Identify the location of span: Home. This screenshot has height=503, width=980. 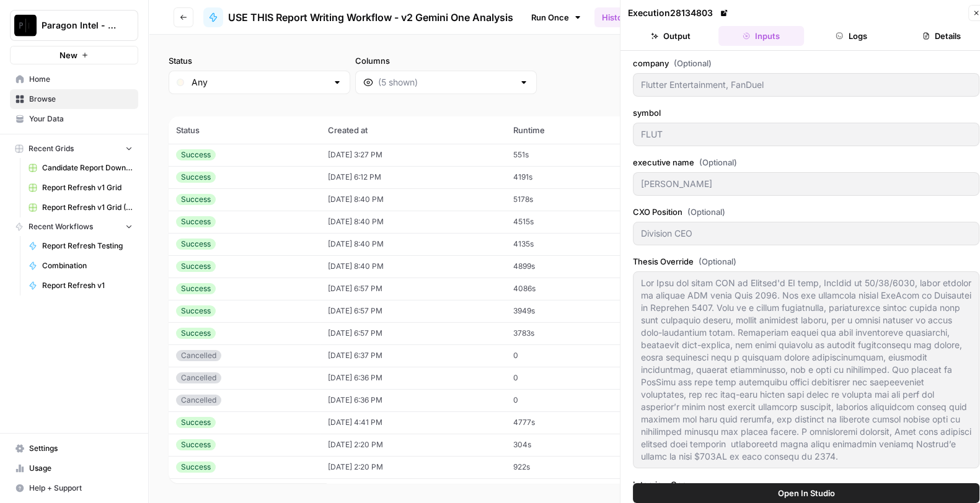
(80, 80).